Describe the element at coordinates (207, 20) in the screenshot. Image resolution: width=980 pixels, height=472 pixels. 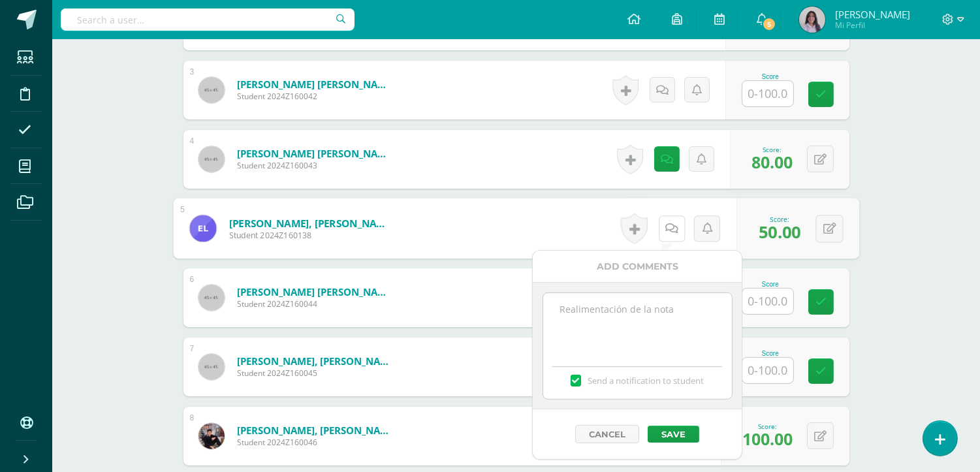
I see `input: Search a user…` at that location.